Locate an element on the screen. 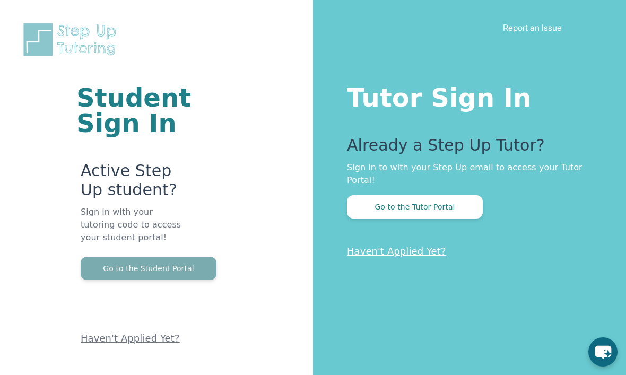 Image resolution: width=626 pixels, height=375 pixels. p: Sign in to with your Step Up email to access your Tutor Portal! is located at coordinates (465, 174).